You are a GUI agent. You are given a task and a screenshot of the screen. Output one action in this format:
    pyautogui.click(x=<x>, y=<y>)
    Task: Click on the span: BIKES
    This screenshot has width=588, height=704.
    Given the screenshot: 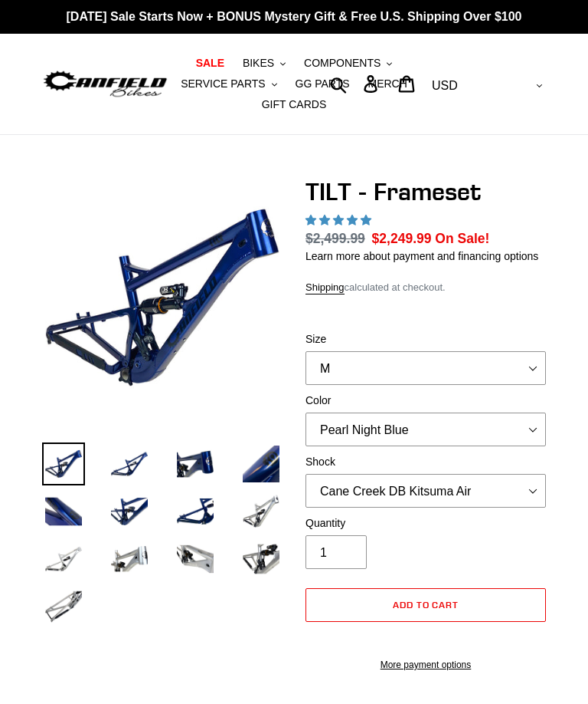 What is the action you would take?
    pyautogui.click(x=258, y=63)
    